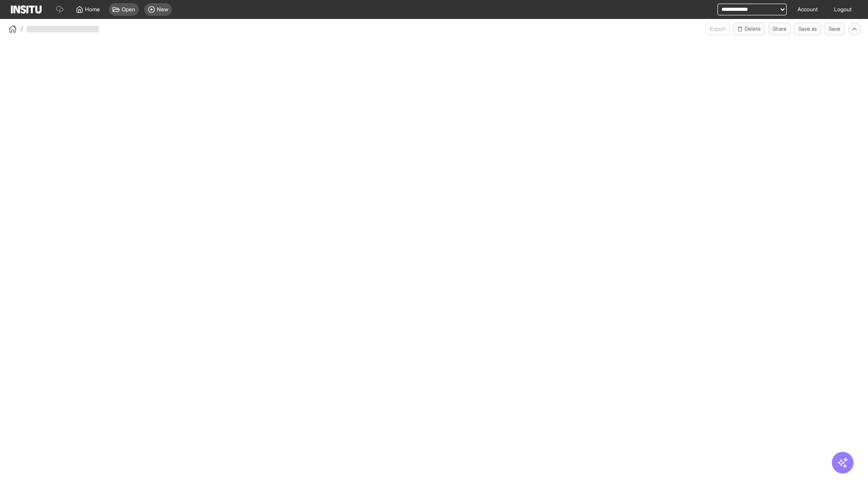 The image size is (868, 488). Describe the element at coordinates (749, 29) in the screenshot. I see `button: Delete` at that location.